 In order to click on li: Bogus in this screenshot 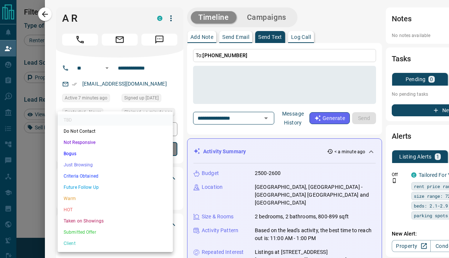, I will do `click(115, 154)`.